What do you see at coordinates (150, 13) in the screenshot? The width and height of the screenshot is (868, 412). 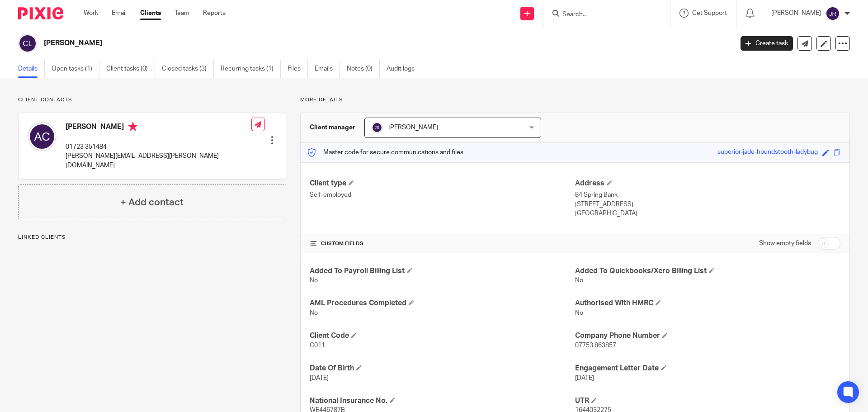 I see `a: Clients` at bounding box center [150, 13].